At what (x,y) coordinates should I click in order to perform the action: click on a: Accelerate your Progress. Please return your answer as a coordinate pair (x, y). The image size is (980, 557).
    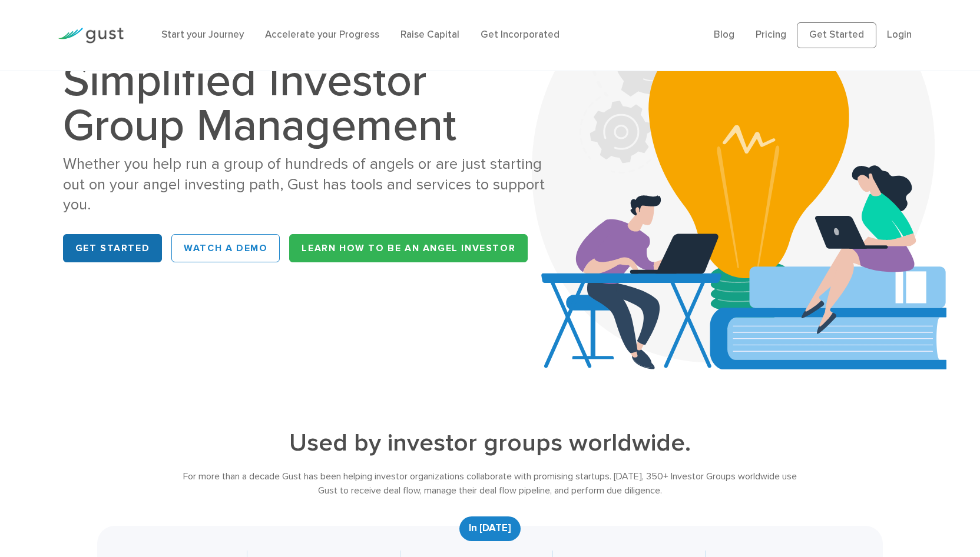
    Looking at the image, I should click on (322, 35).